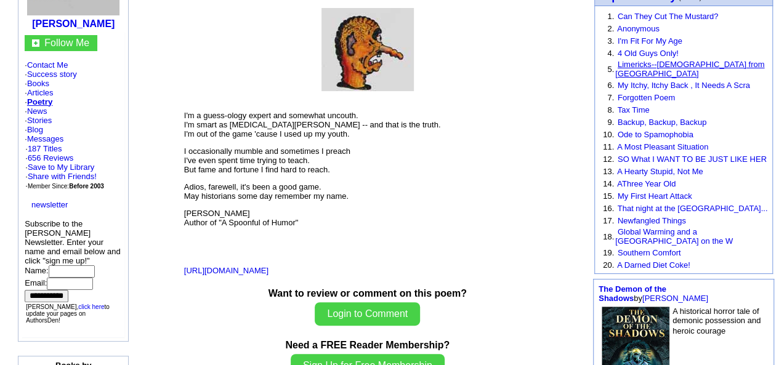  Describe the element at coordinates (650, 41) in the screenshot. I see `a: I'm Fit For My Age` at that location.